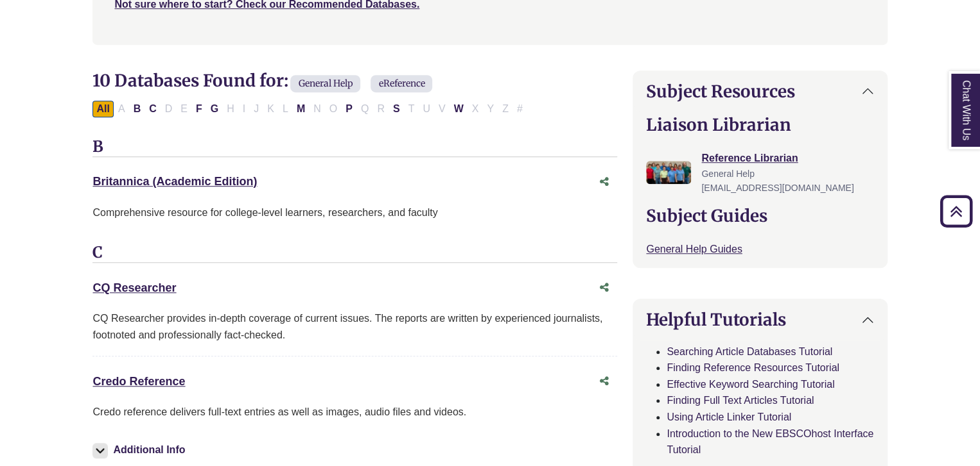 This screenshot has height=466, width=980. I want to click on a: Finding Reference Resources Tutorial, so click(753, 368).